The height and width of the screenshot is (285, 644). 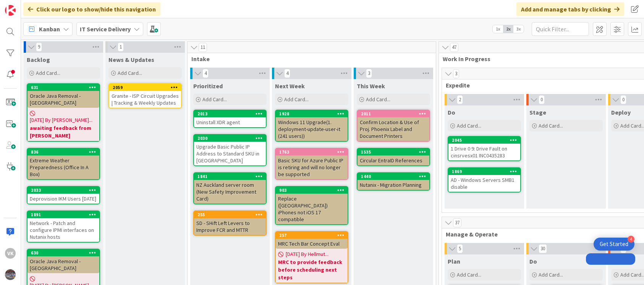 What do you see at coordinates (230, 215) in the screenshot?
I see `div: 255` at bounding box center [230, 215].